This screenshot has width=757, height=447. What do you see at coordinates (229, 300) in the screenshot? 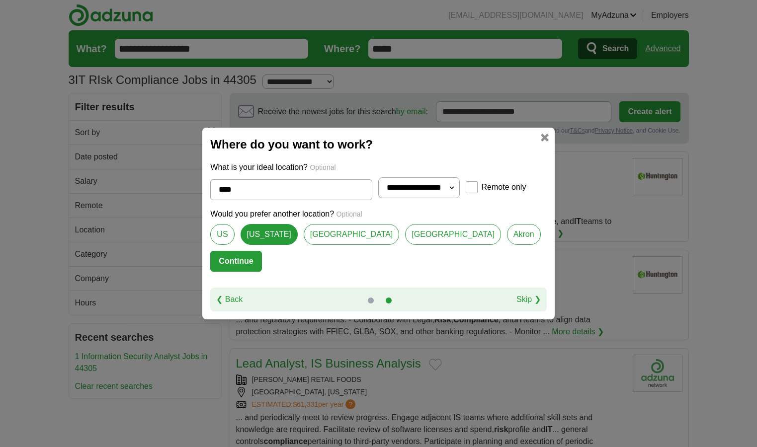
I see `a: ❮ Back` at bounding box center [229, 300].